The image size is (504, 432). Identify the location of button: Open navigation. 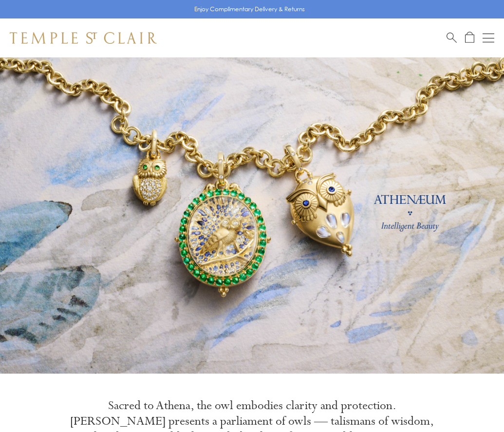
(488, 38).